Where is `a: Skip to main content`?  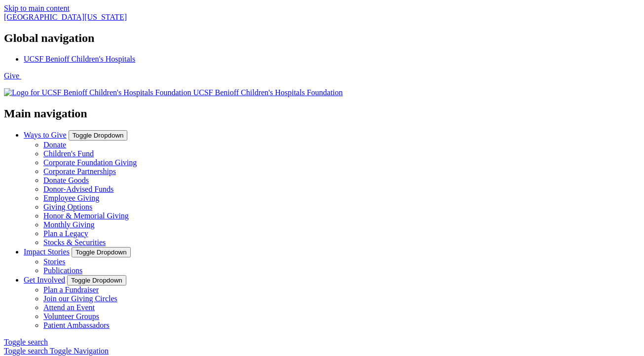 a: Skip to main content is located at coordinates (36, 8).